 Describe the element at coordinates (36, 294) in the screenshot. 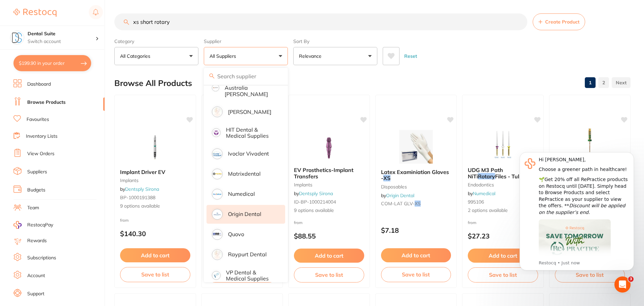

I see `a: Support` at that location.